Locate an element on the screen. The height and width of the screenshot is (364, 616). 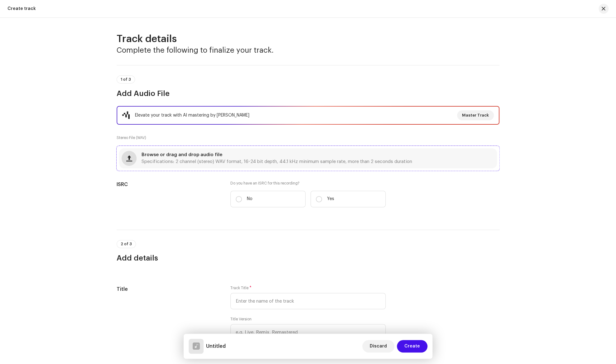
input: e.g. Live, Remix, Remastered is located at coordinates (308, 332).